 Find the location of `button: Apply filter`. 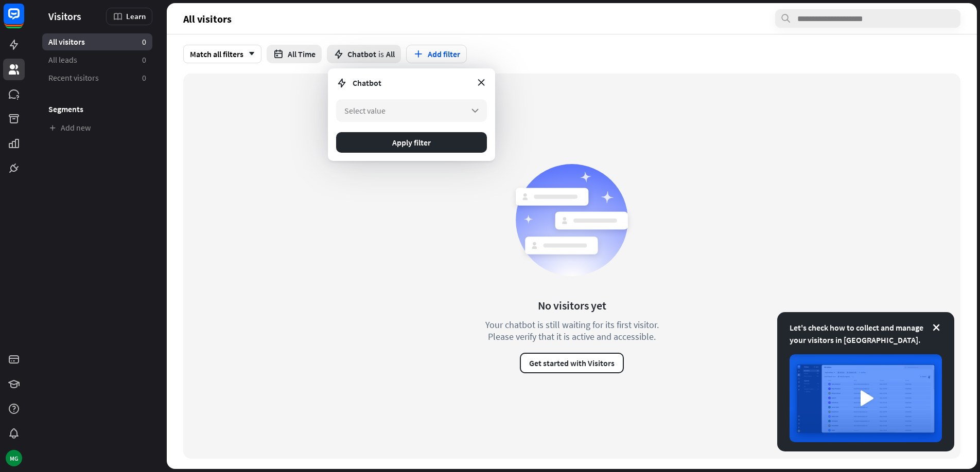

button: Apply filter is located at coordinates (411, 142).